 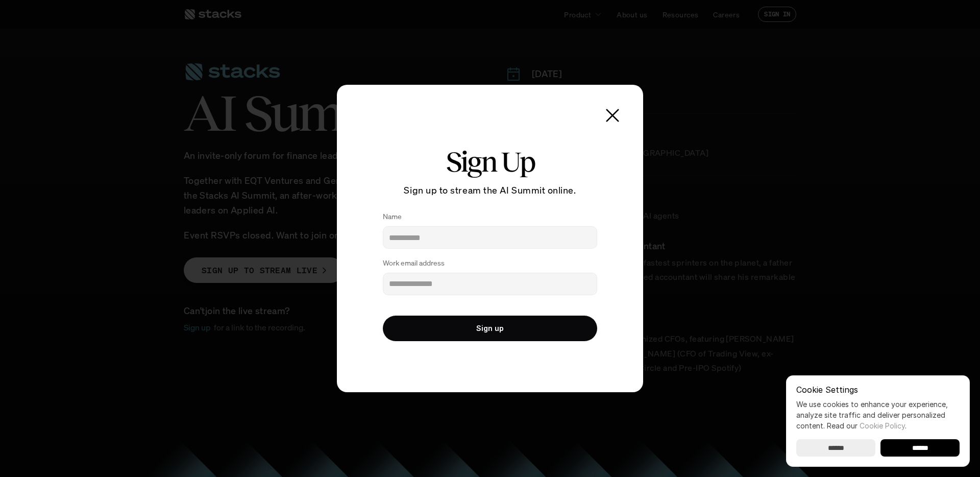 What do you see at coordinates (413, 263) in the screenshot?
I see `p: Work email address` at bounding box center [413, 263].